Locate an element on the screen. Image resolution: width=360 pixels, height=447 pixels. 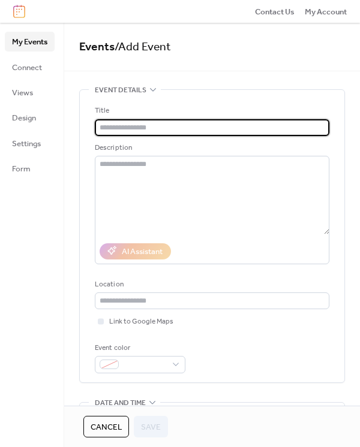
span: My Account is located at coordinates (326, 12).